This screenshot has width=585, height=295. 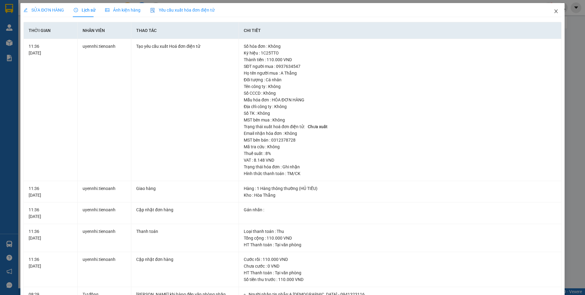 I want to click on div: Trạng thái xuất hoá đơn điện tử :, so click(x=400, y=127).